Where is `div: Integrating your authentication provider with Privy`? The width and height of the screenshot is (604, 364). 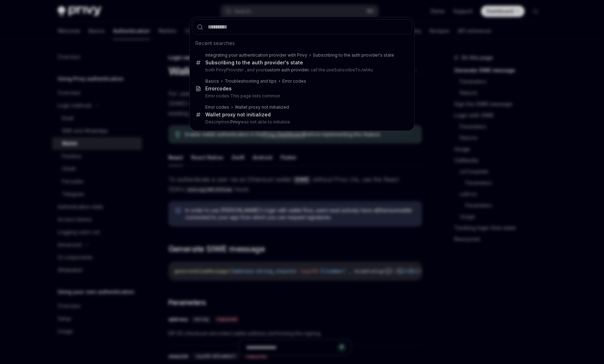 div: Integrating your authentication provider with Privy is located at coordinates (256, 55).